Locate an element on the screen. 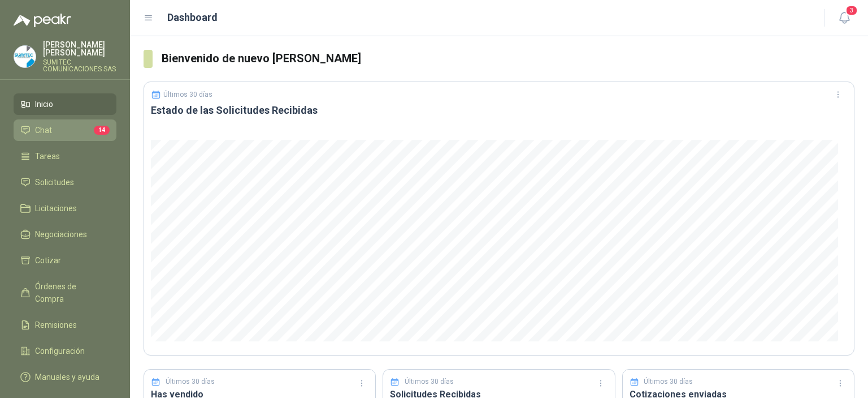 The height and width of the screenshot is (398, 868). a: Solicitudes is located at coordinates (65, 182).